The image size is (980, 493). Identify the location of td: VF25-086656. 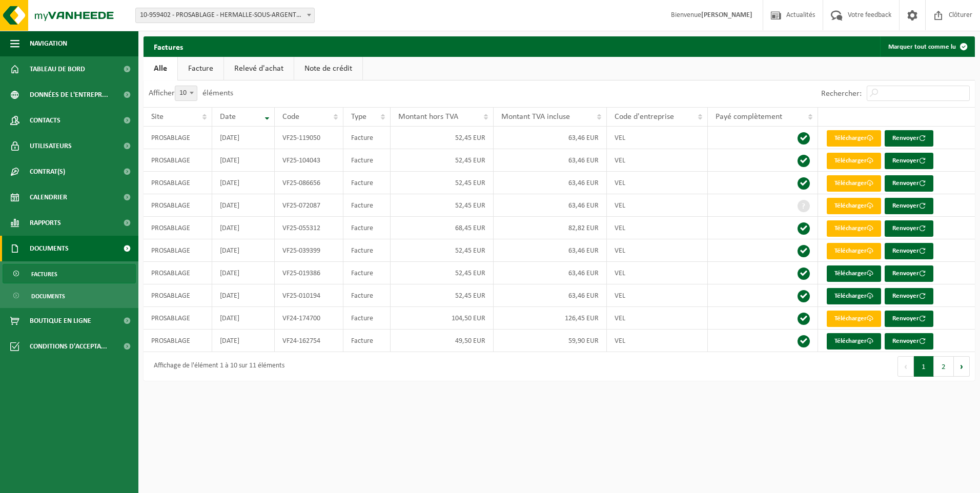
(309, 183).